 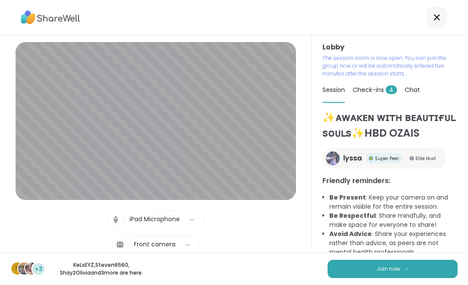 What do you see at coordinates (390, 181) in the screenshot?
I see `h3: Friendly reminders:` at bounding box center [390, 181].